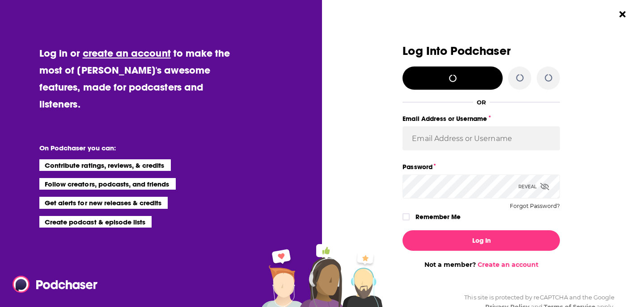 The image size is (644, 307). Describe the element at coordinates (95, 222) in the screenshot. I see `li: Create podcast & episode lists` at that location.